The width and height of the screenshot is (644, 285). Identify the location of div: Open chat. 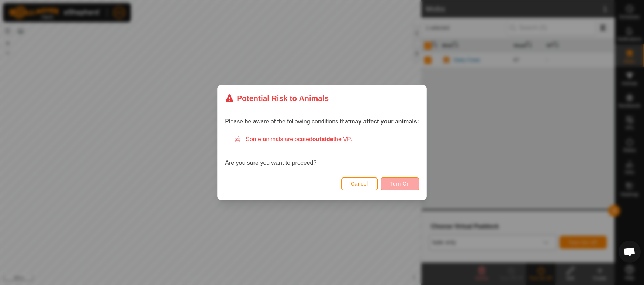
(630, 252).